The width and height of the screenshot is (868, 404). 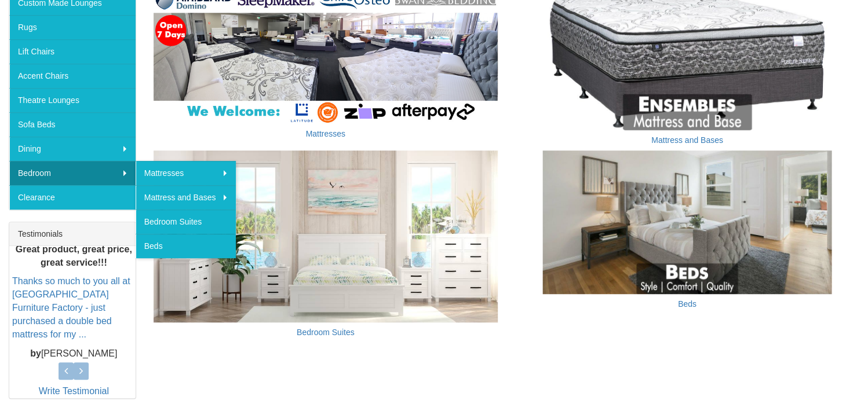 I want to click on div: Testimonials, so click(x=73, y=234).